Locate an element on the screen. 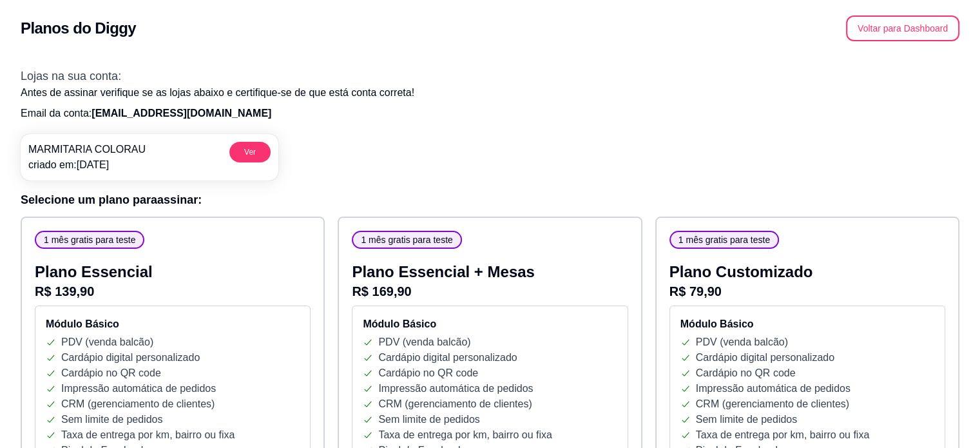  p: R$ 79,90 is located at coordinates (807, 291).